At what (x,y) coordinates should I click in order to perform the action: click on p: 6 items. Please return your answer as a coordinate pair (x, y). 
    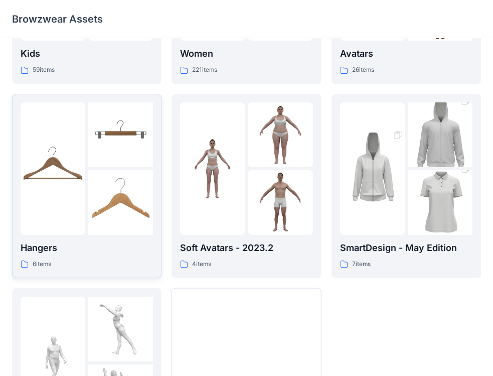
    Looking at the image, I should click on (42, 264).